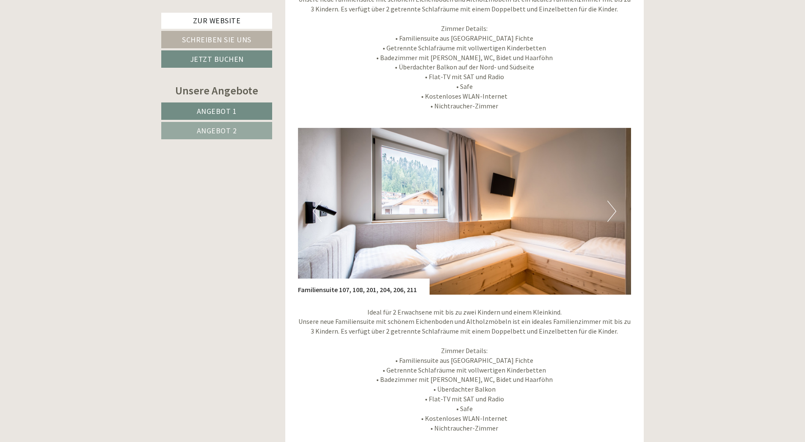  I want to click on div: Guten Tag, wie können wir Ihnen helfen?, so click(263, 36).